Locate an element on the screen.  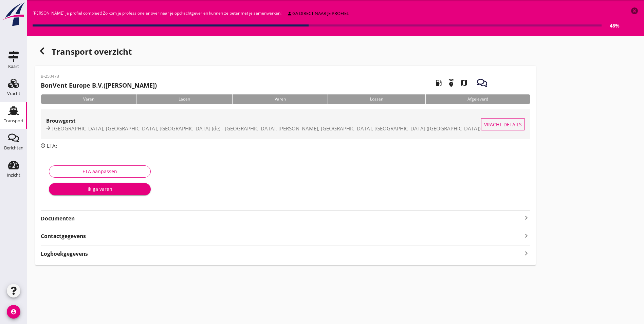
strong: Brouwgerst is located at coordinates (61, 120).